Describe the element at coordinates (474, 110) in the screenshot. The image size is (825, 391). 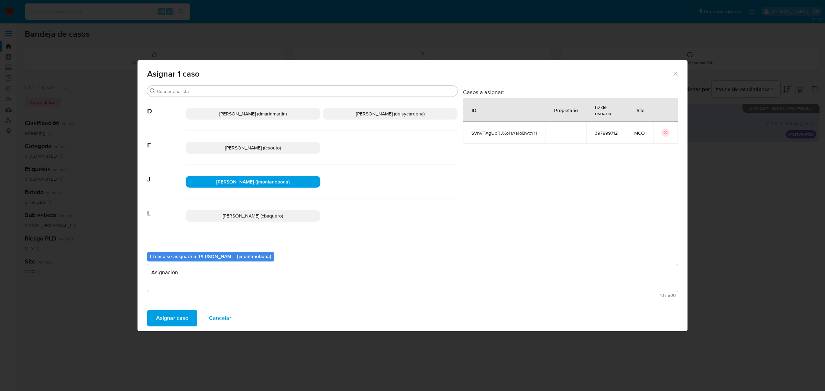
I see `div: ID` at that location.